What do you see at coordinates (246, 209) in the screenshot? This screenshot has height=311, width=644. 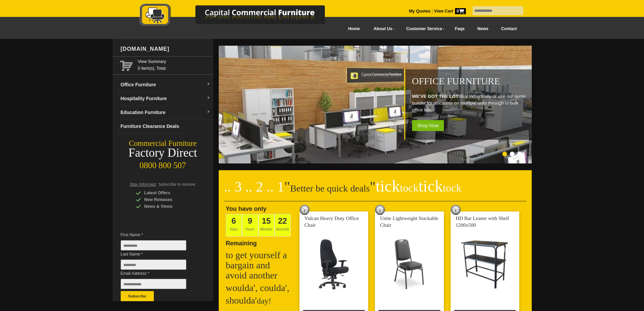 I see `span: You have only` at bounding box center [246, 209].